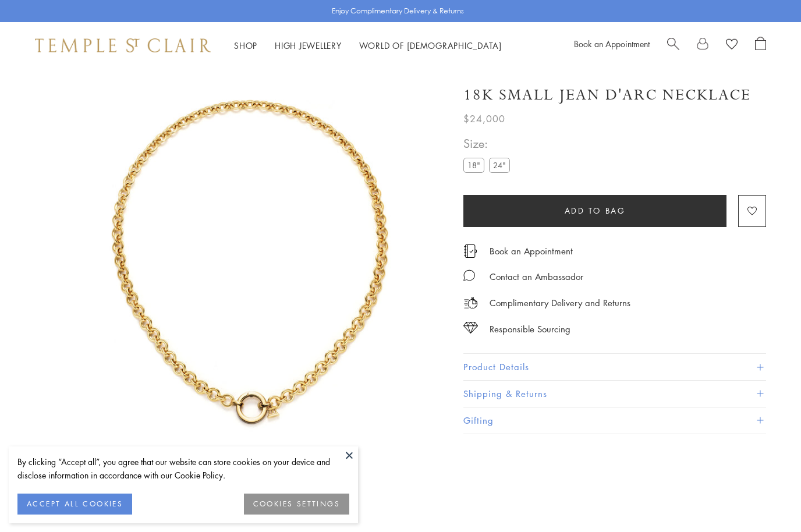 The height and width of the screenshot is (532, 801). Describe the element at coordinates (536, 276) in the screenshot. I see `div: Contact an Ambassador` at that location.